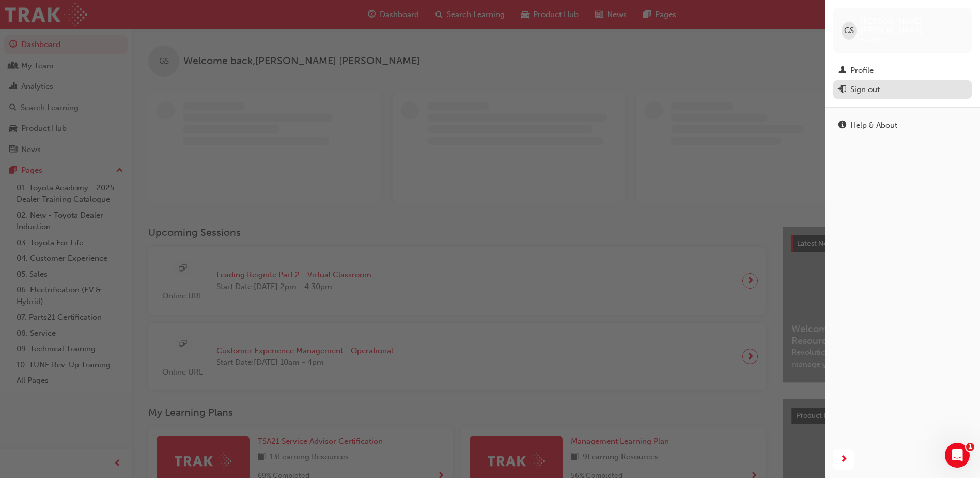  What do you see at coordinates (873, 40) in the screenshot?
I see `span: 624535` at bounding box center [873, 40].